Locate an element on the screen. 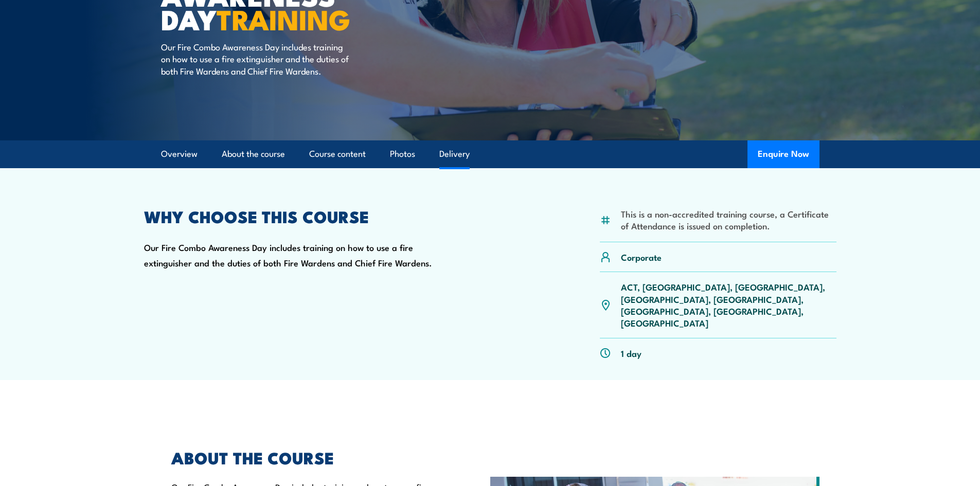 The height and width of the screenshot is (486, 980). p: Our Fire Combo Awareness Day includes training on how to use a fire extinguisher and the duties o... is located at coordinates (254, 59).